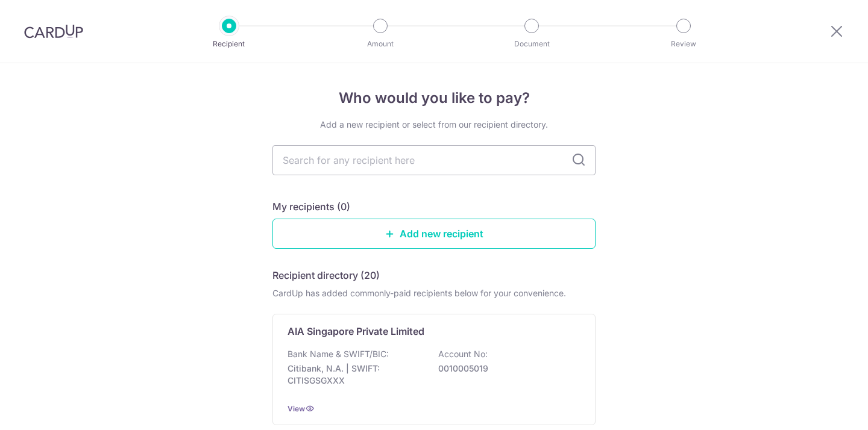  What do you see at coordinates (54, 32) in the screenshot?
I see `img: CardUp` at bounding box center [54, 32].